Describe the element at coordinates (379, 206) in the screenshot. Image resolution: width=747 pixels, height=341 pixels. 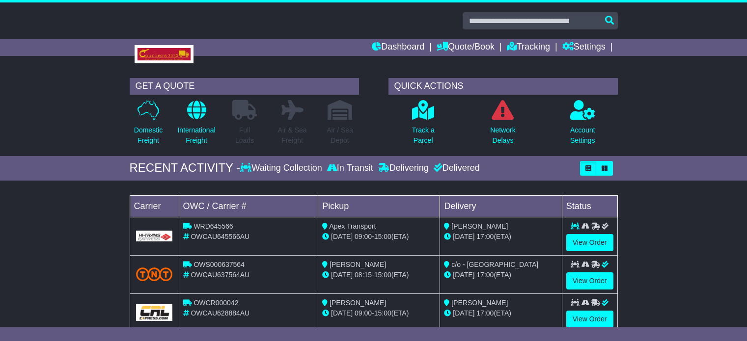
I see `td: Pickup` at that location.